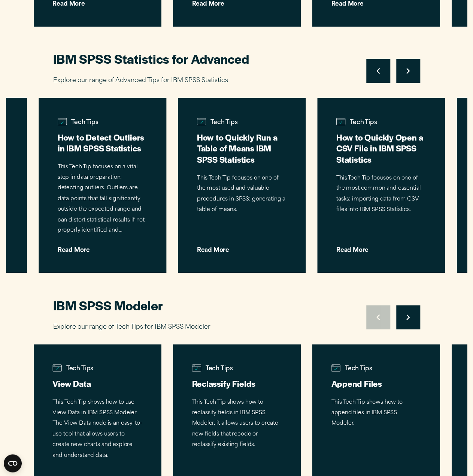 The height and width of the screenshot is (476, 473). What do you see at coordinates (236, 424) in the screenshot?
I see `p: This Tech Tip shows how to reclassify fields in IBM SPSS Modeler, it allows users to create new f...` at bounding box center [236, 424].